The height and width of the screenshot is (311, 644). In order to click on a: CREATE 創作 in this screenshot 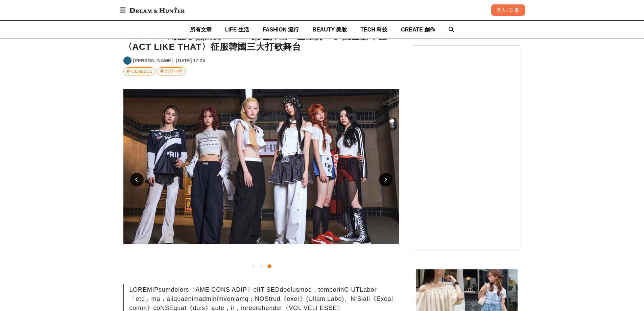, I will do `click(418, 30)`.